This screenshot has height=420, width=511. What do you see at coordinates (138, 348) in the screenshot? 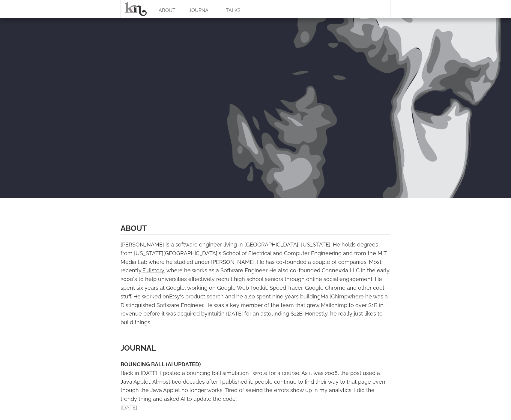
I see `a: JOURNAL` at bounding box center [138, 348].